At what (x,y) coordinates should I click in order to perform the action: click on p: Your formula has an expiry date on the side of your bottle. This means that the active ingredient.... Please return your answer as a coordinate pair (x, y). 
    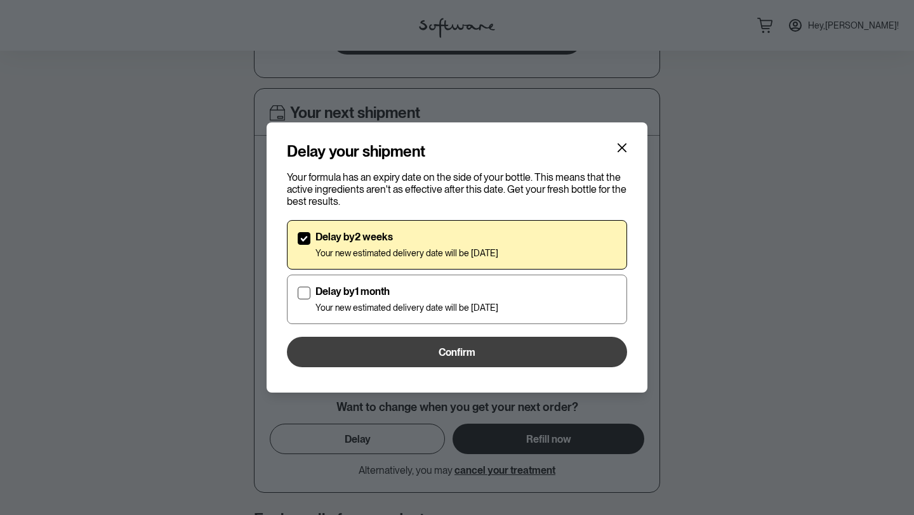
    Looking at the image, I should click on (457, 190).